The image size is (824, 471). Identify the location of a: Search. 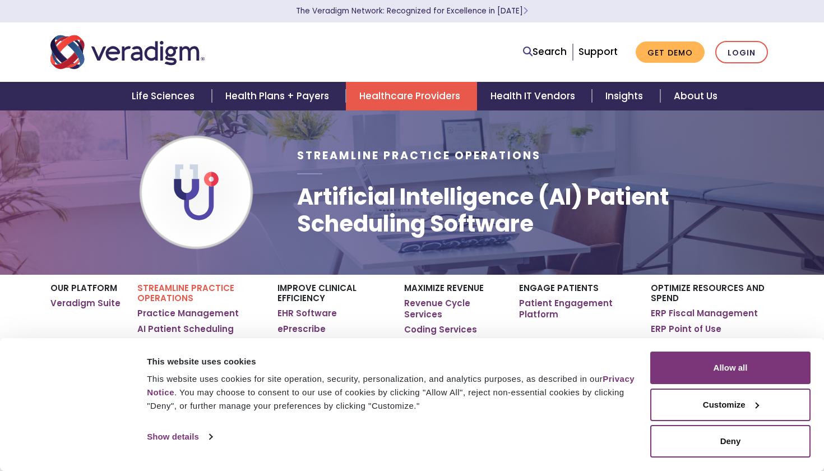
(545, 52).